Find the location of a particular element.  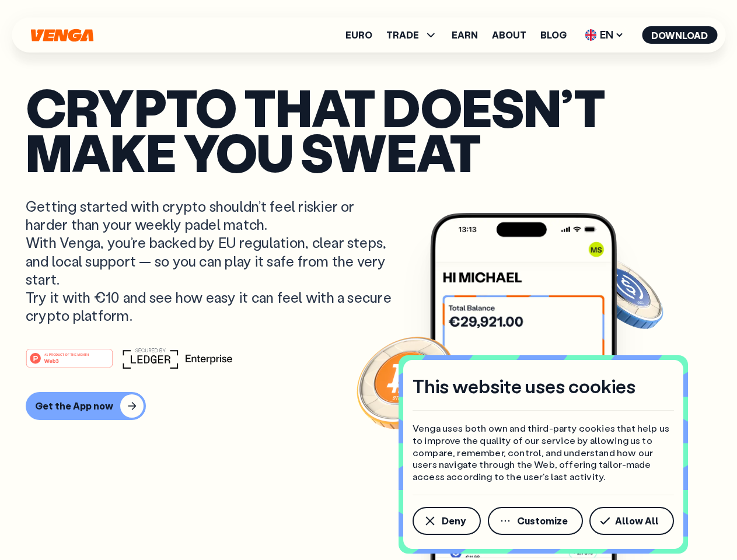

svg: Home is located at coordinates (62, 35).